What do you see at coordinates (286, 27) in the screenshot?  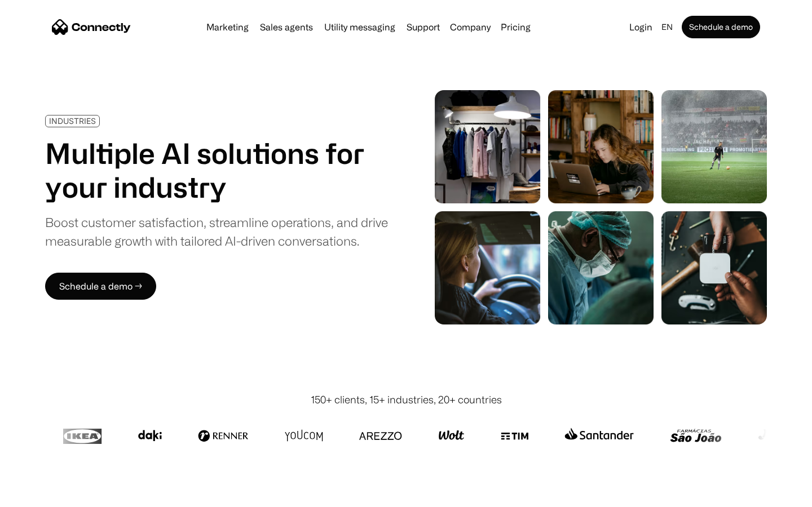 I see `a: Sales agents` at bounding box center [286, 27].